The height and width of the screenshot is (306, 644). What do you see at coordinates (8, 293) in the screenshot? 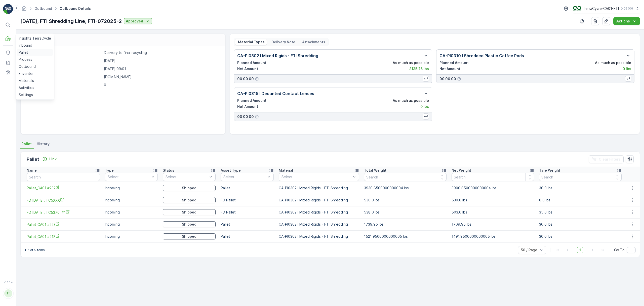
I see `div: TT` at bounding box center [8, 293].